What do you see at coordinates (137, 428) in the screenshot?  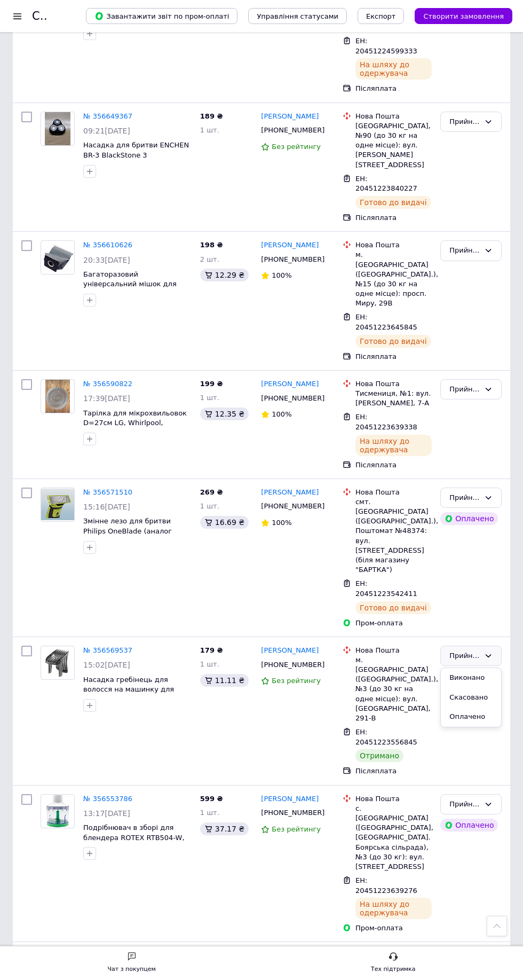 I see `span: Тарілка для мікрохвильовок D=27cм LG, Whirlpool, Panasonic, Electrolux, Gorenje, DeLonghi, Candy` at bounding box center [137, 428].